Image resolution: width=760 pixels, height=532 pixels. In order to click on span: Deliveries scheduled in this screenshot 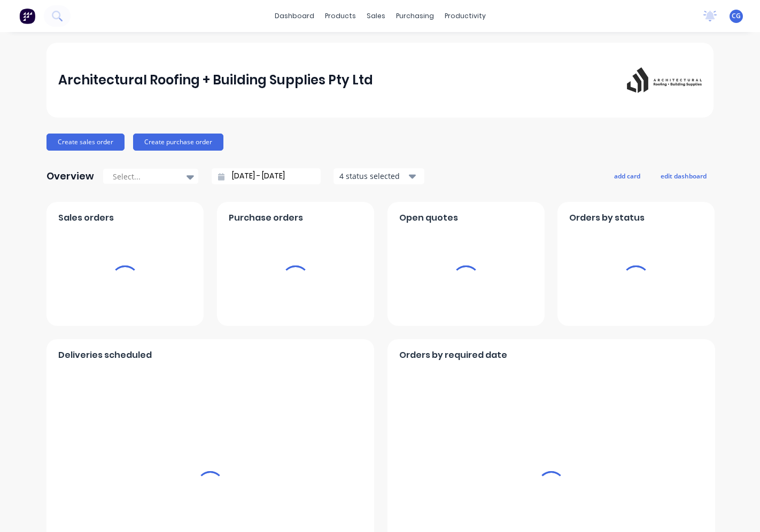, I will do `click(105, 356)`.